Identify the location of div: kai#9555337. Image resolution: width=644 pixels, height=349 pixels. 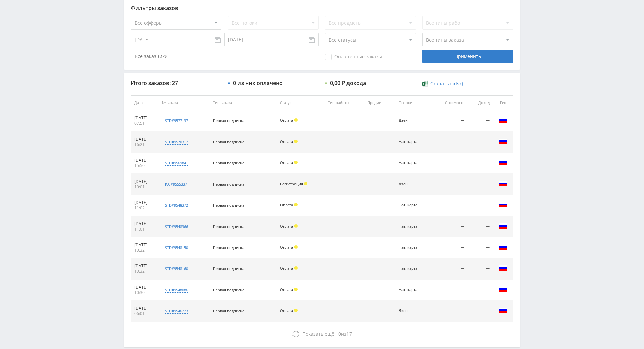
(176, 185).